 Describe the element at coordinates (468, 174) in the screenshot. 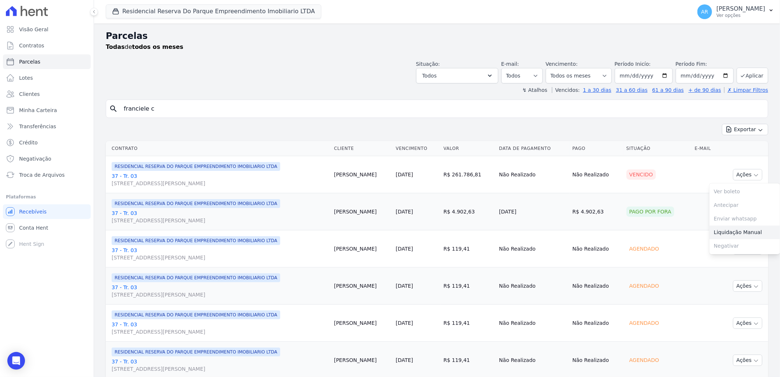

I see `td: R$ 261.786,81` at that location.